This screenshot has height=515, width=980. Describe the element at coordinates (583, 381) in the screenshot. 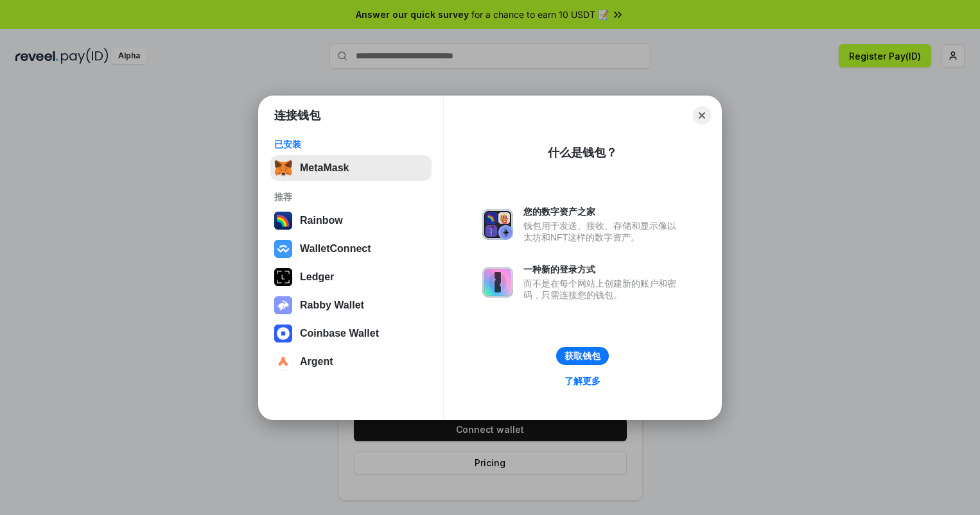

I see `a: 了解更多` at that location.